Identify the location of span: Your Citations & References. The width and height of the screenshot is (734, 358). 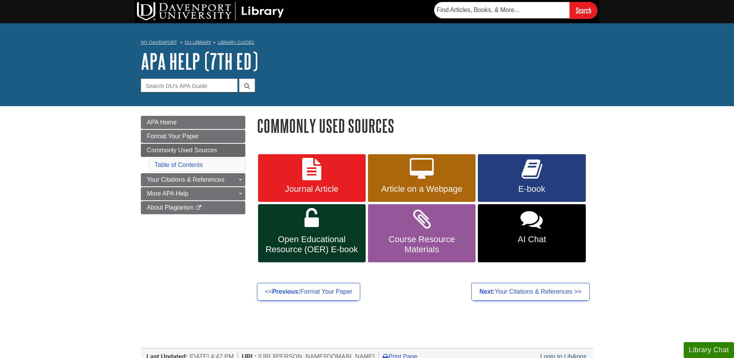
(186, 179).